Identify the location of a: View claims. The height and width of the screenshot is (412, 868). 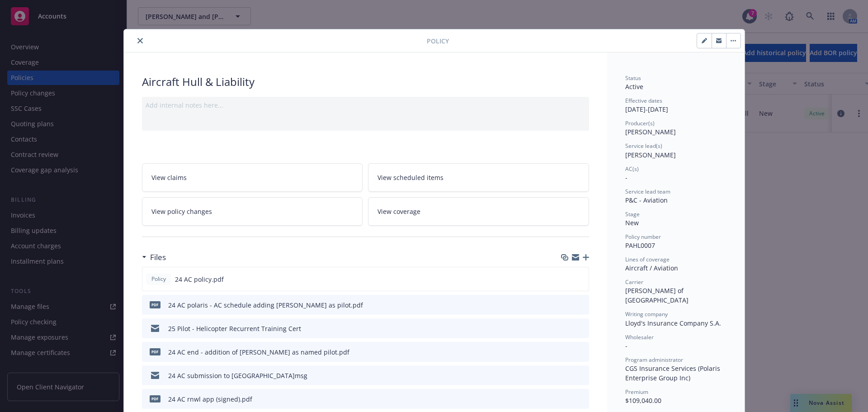
(252, 177).